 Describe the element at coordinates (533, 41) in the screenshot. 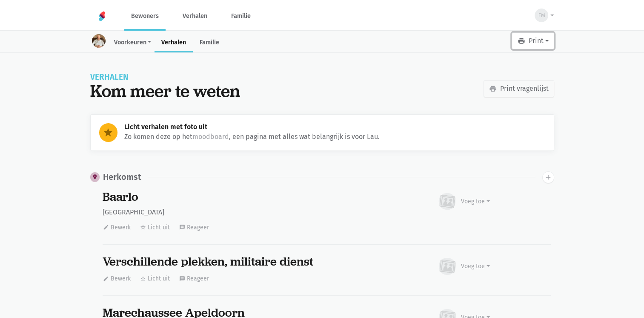

I see `button: Print` at that location.